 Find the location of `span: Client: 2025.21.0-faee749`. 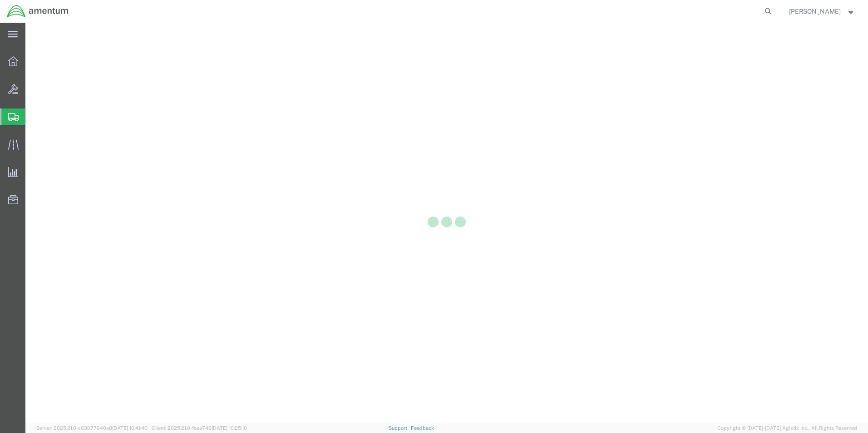

span: Client: 2025.21.0-faee749 is located at coordinates (199, 428).